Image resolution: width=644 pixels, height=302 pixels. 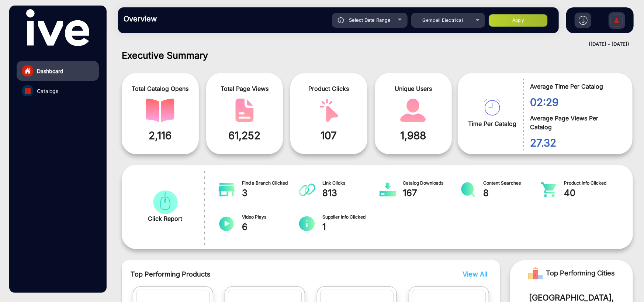 I want to click on span: 27.32, so click(x=576, y=143).